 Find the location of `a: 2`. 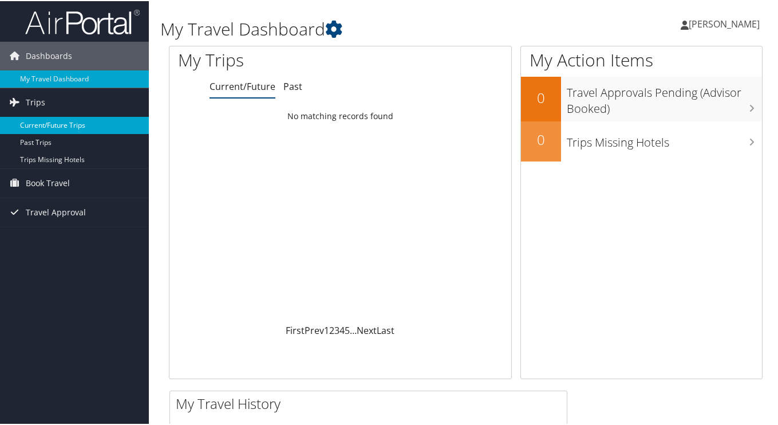

a: 2 is located at coordinates (332, 329).